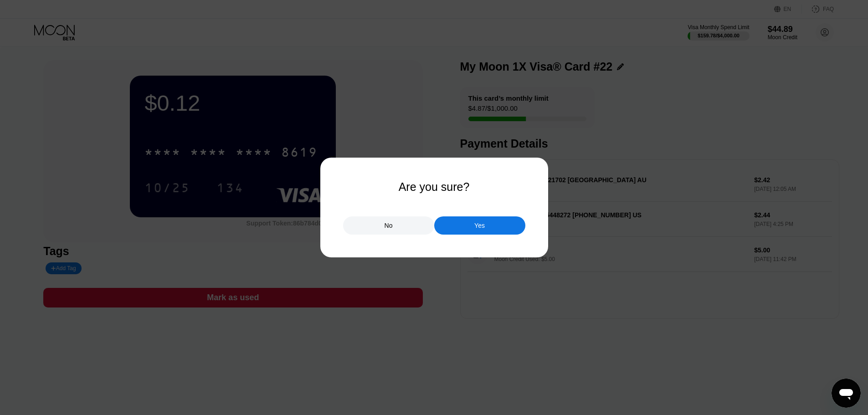 This screenshot has height=415, width=868. I want to click on div: Are you sure?, so click(434, 187).